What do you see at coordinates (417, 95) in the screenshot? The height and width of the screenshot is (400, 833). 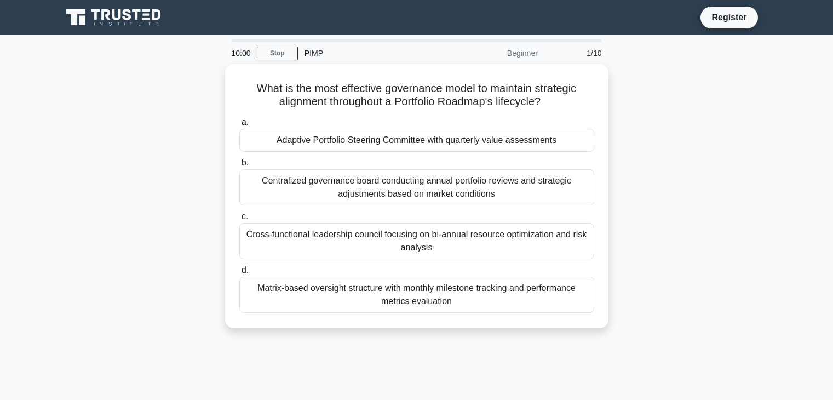 I see `h5: What is the most effective governance model to maintain strategic alignment throughout a Portfoli...` at bounding box center [417, 95].